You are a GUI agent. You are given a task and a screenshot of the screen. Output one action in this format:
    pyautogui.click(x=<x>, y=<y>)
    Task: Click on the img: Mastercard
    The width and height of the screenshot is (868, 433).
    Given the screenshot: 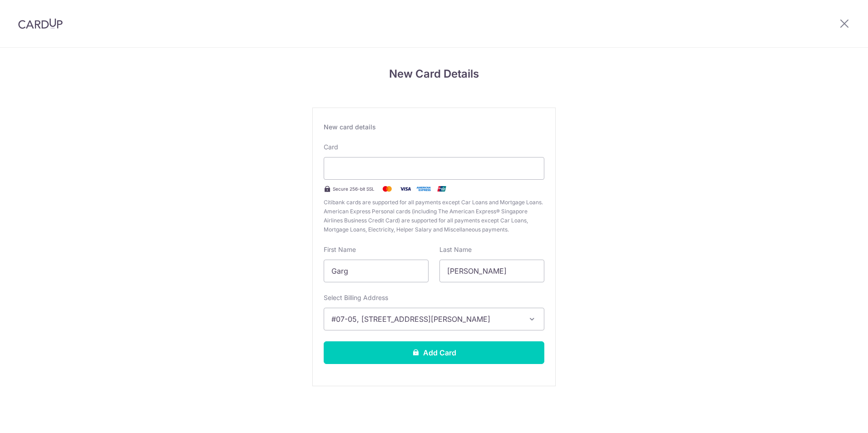 What is the action you would take?
    pyautogui.click(x=387, y=189)
    